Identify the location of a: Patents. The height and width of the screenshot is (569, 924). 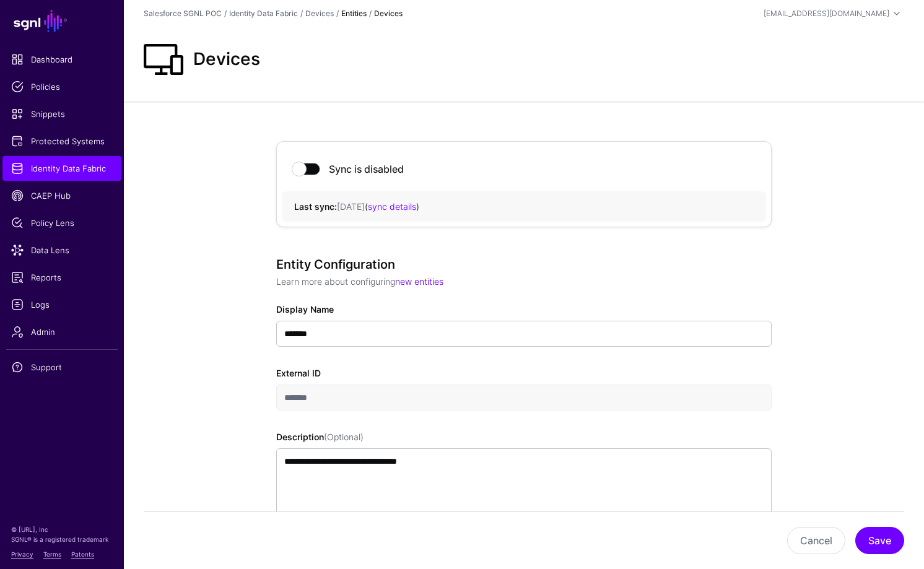
(82, 554).